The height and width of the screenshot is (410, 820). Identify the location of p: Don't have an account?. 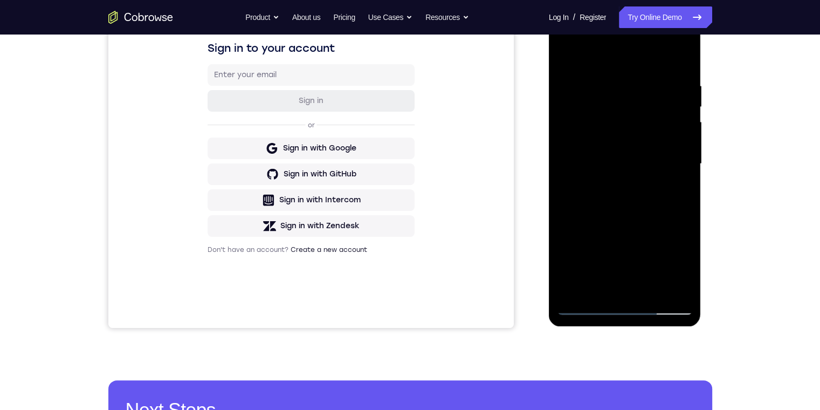
(203, 283).